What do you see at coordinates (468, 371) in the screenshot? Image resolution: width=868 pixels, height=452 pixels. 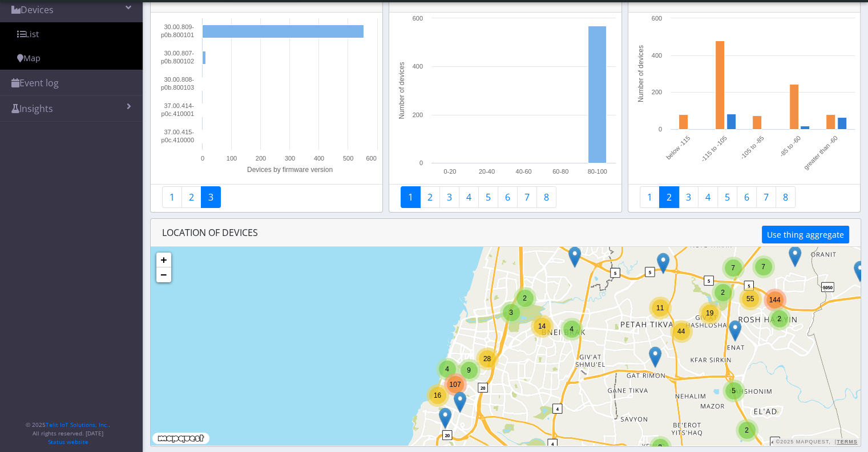 I see `span: 9` at bounding box center [468, 371].